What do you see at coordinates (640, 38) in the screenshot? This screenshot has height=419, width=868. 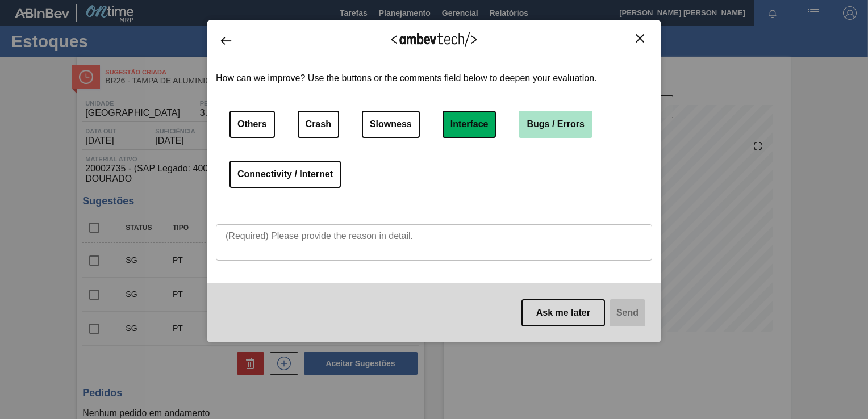 I see `button: Close` at bounding box center [640, 38].